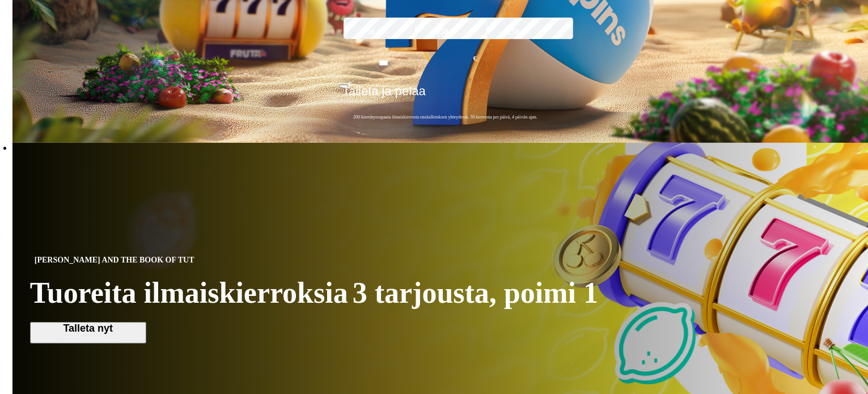 This screenshot has height=394, width=868. I want to click on span: 200 kierrätysvapaata ilmaiskierrosta ensitalletuksen yhteydessä. 50 kierrosta per päivä, 4 päivän..., so click(445, 116).